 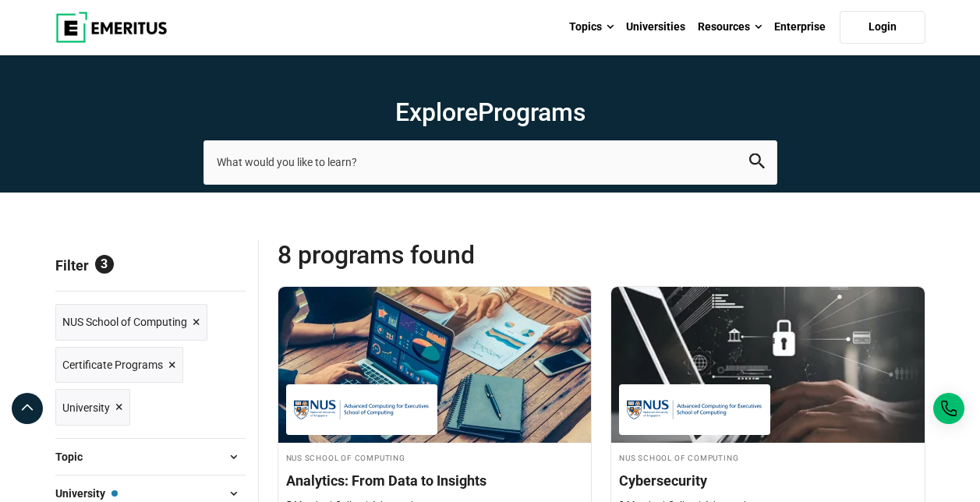 What do you see at coordinates (490, 112) in the screenshot?
I see `h1: Explore` at bounding box center [490, 112].